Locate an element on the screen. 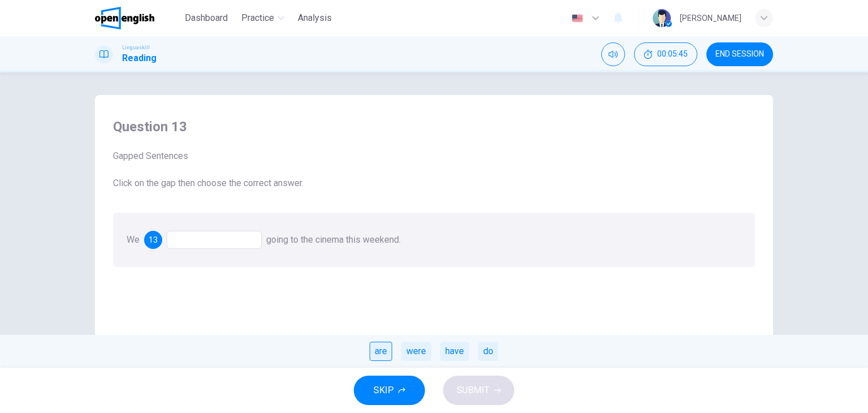 This screenshot has height=413, width=868. a: OpenEnglish logo is located at coordinates (137, 18).